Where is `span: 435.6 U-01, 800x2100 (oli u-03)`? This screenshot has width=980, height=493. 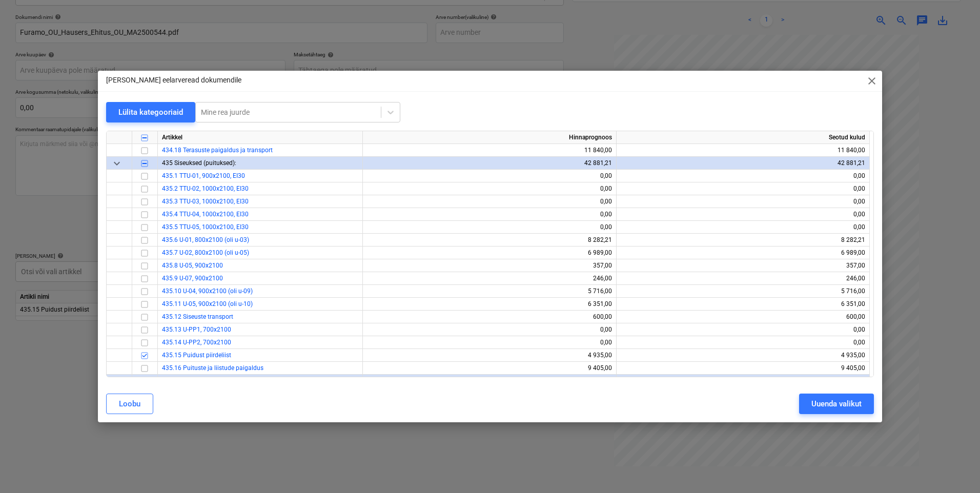
span: 435.6 U-01, 800x2100 (oli u-03) is located at coordinates (206, 240).